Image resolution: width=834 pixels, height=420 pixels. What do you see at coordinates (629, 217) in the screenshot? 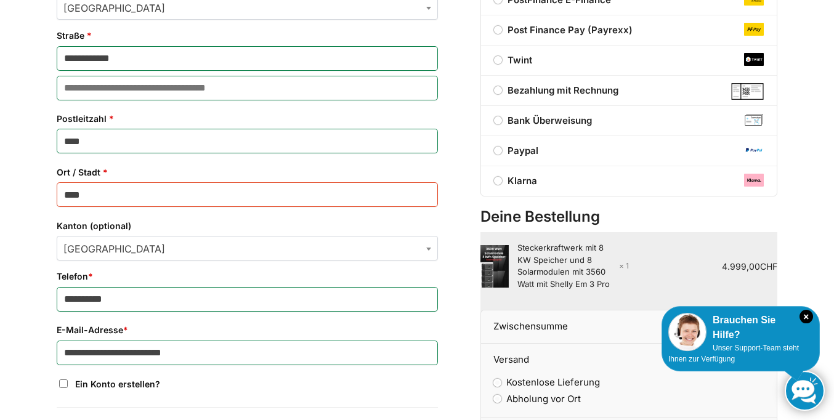
I see `h3: Deine Bestellung` at bounding box center [629, 217].